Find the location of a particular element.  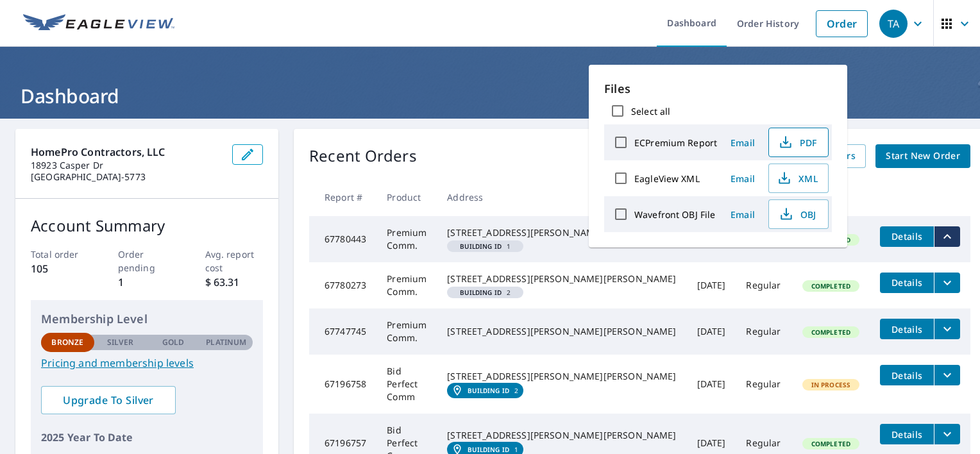

a: Upgrade To Silver is located at coordinates (108, 400).